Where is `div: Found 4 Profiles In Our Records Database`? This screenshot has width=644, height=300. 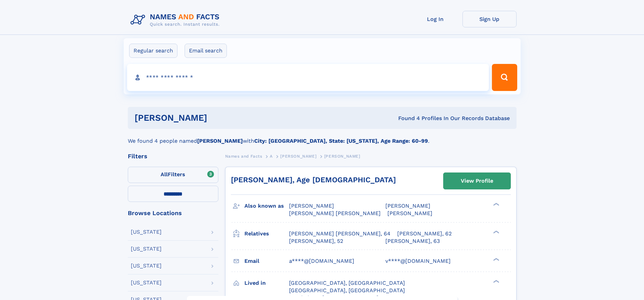 div: Found 4 Profiles In Our Records Database is located at coordinates (406, 118).